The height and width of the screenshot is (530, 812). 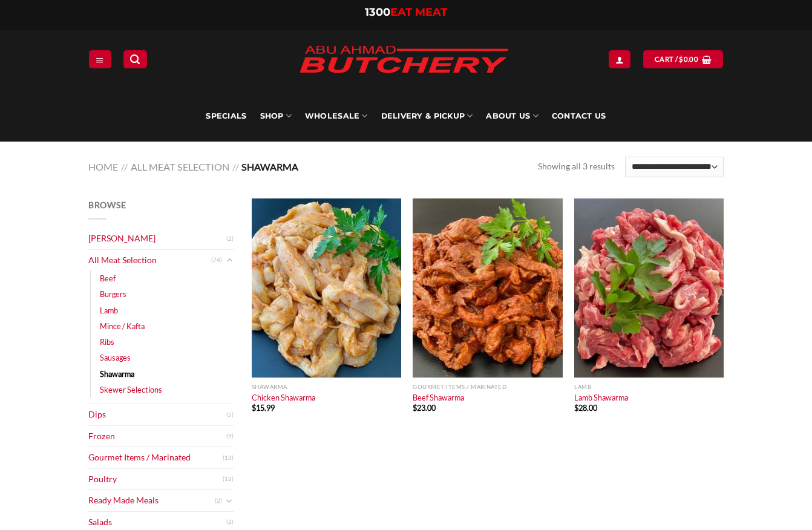 What do you see at coordinates (216, 260) in the screenshot?
I see `span: (74)` at bounding box center [216, 260].